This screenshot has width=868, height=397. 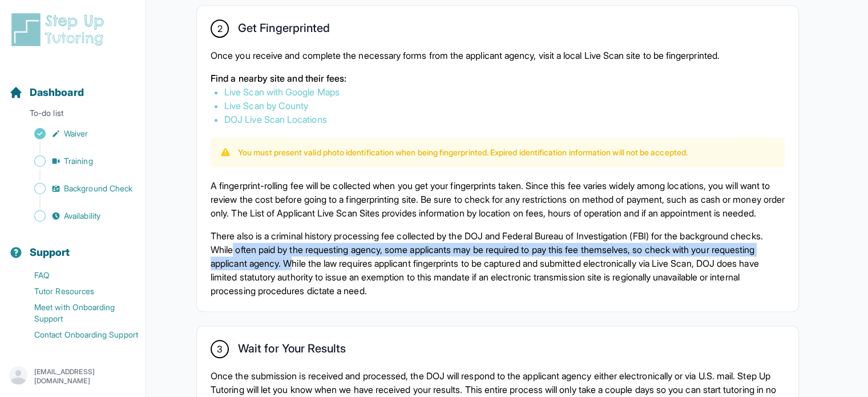 What do you see at coordinates (78, 161) in the screenshot?
I see `span: Training` at bounding box center [78, 161].